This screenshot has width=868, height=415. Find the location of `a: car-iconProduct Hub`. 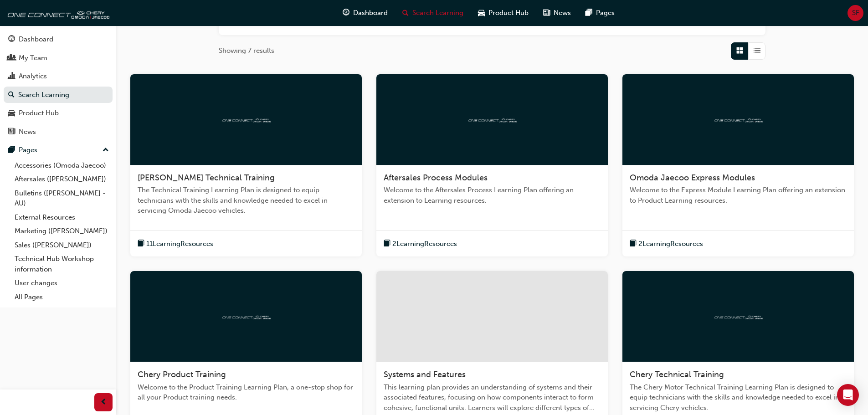

a: car-iconProduct Hub is located at coordinates (503, 13).